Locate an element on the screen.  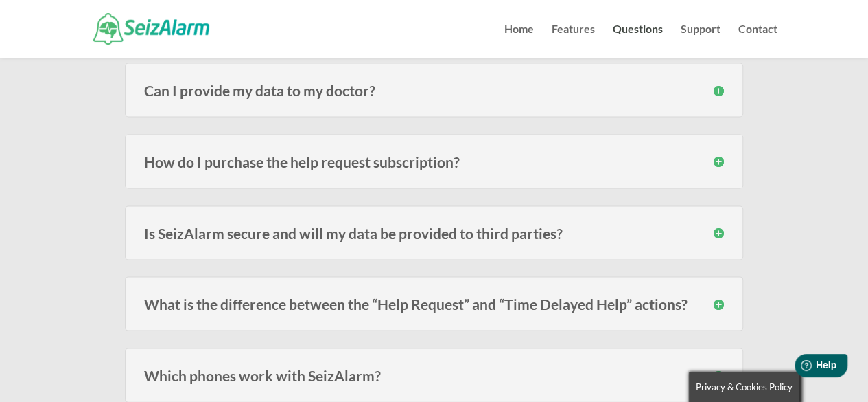
a: Home is located at coordinates (519, 41).